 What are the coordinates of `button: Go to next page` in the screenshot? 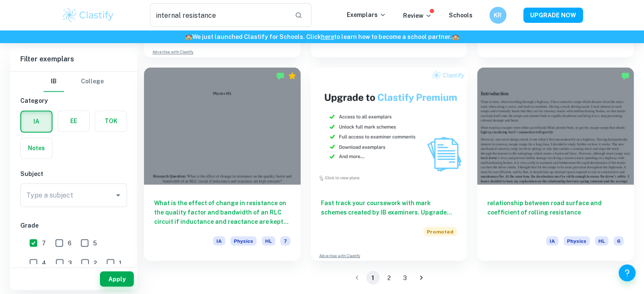 It's located at (421, 277).